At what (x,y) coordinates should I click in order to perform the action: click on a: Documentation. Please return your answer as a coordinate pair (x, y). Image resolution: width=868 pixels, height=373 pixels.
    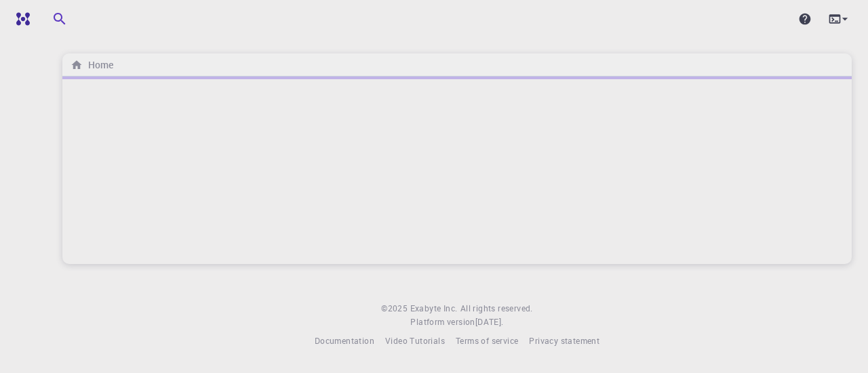
    Looking at the image, I should click on (344, 341).